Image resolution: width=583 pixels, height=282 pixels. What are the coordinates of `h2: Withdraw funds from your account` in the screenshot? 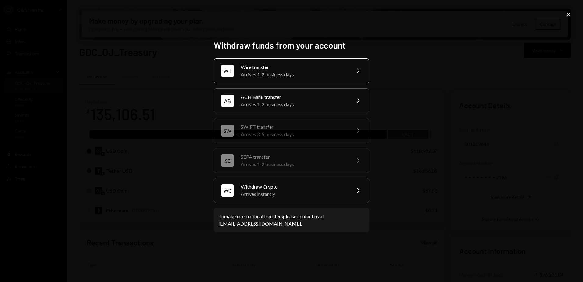 It's located at (292, 45).